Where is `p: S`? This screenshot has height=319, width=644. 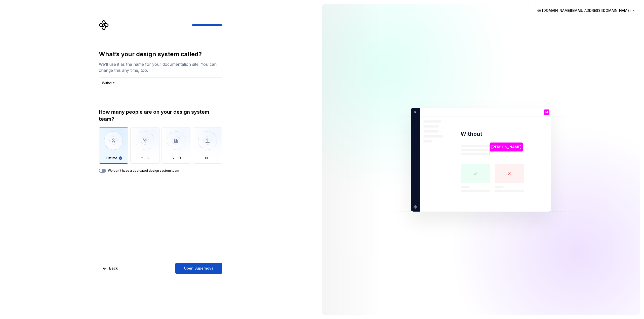 p: S is located at coordinates (414, 112).